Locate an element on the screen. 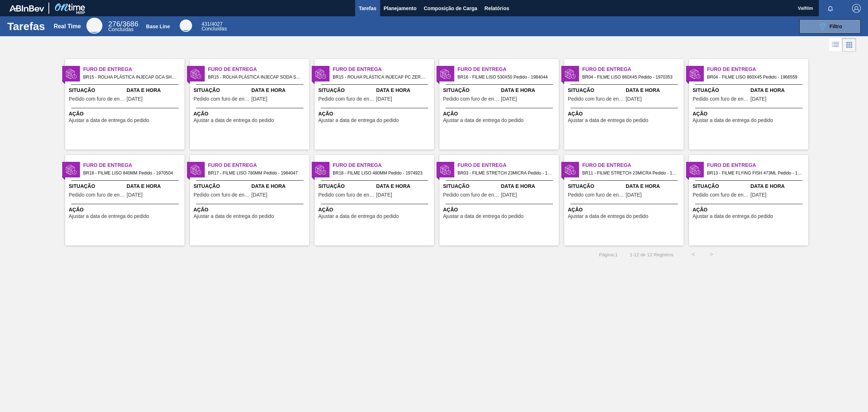 The height and width of the screenshot is (412, 868). span: BR17 - FILME LISO 780MM Pedido - 1984047 is located at coordinates (256, 173).